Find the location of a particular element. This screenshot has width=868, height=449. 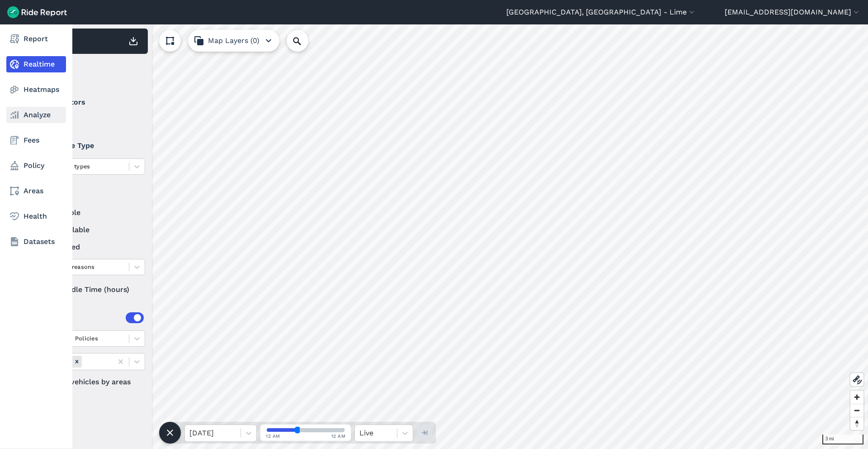

a: Datasets is located at coordinates (36, 242).